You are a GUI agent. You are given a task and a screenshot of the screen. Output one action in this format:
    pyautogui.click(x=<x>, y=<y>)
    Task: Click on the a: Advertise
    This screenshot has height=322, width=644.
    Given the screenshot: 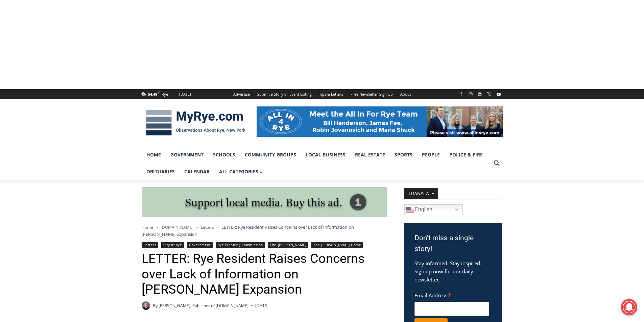 What is the action you would take?
    pyautogui.click(x=241, y=94)
    